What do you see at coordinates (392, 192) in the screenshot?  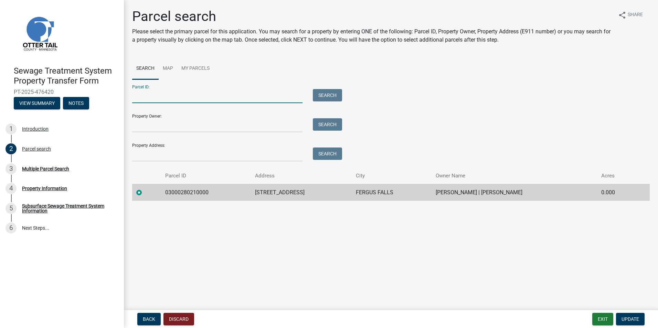 I see `td: FERGUS FALLS` at bounding box center [392, 192].